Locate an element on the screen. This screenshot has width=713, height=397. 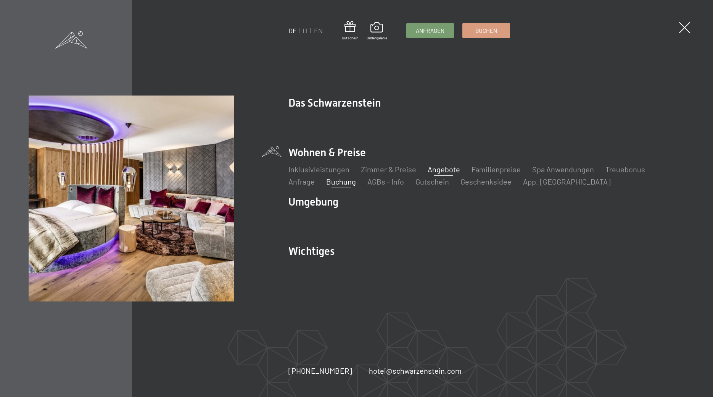
a: Angebote is located at coordinates (444, 169).